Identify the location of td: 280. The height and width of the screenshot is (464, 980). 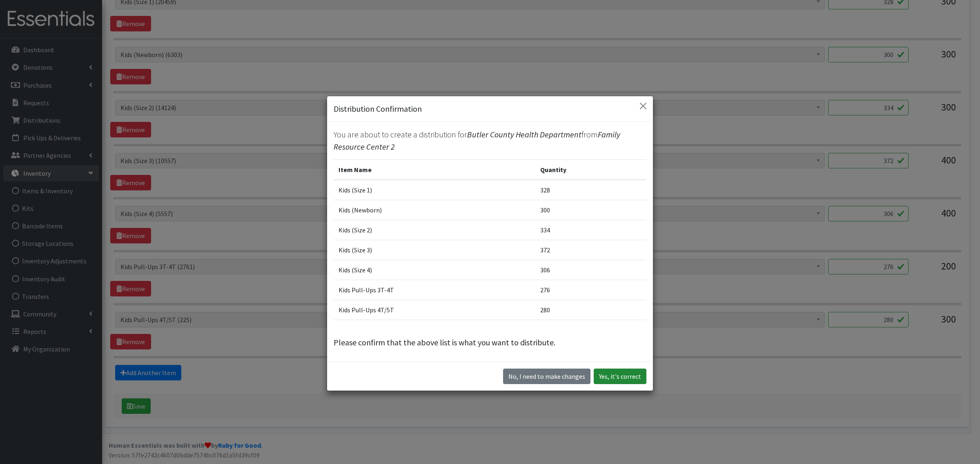
(590, 310).